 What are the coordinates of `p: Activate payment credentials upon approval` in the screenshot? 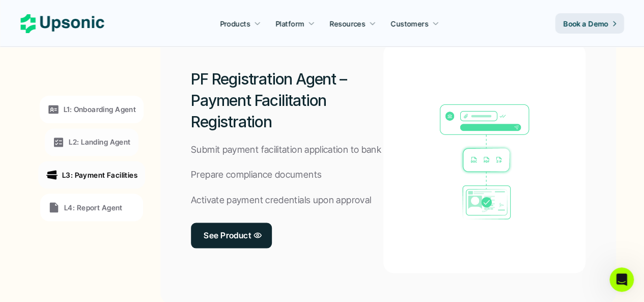 It's located at (281, 200).